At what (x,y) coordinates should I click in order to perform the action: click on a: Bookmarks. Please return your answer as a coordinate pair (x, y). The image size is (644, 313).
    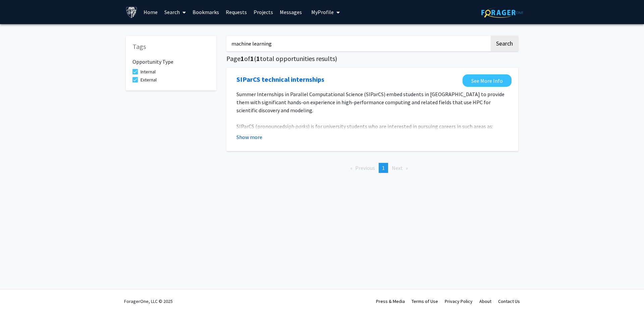
    Looking at the image, I should click on (206, 12).